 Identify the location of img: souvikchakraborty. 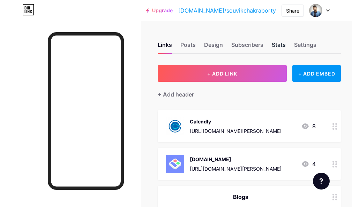
(316, 10).